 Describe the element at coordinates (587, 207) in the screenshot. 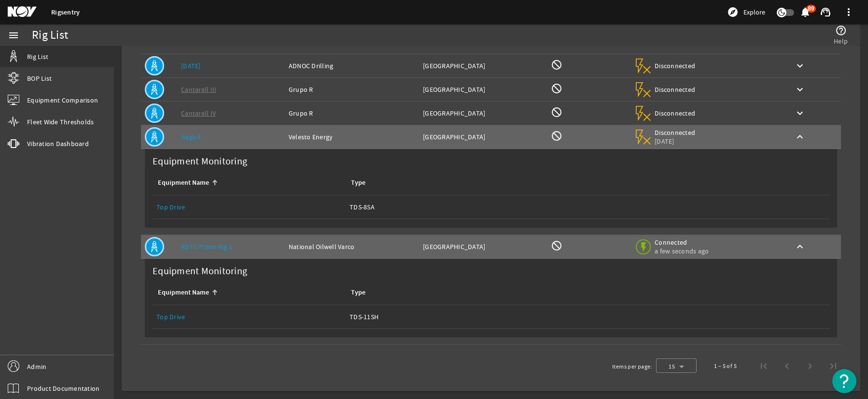

I see `a: TDS-8SA` at that location.